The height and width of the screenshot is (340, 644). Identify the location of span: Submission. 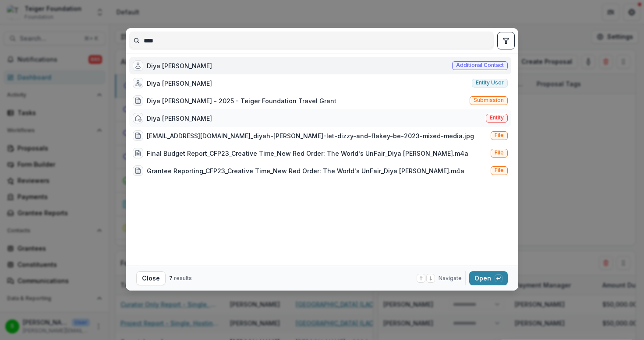
(488, 101).